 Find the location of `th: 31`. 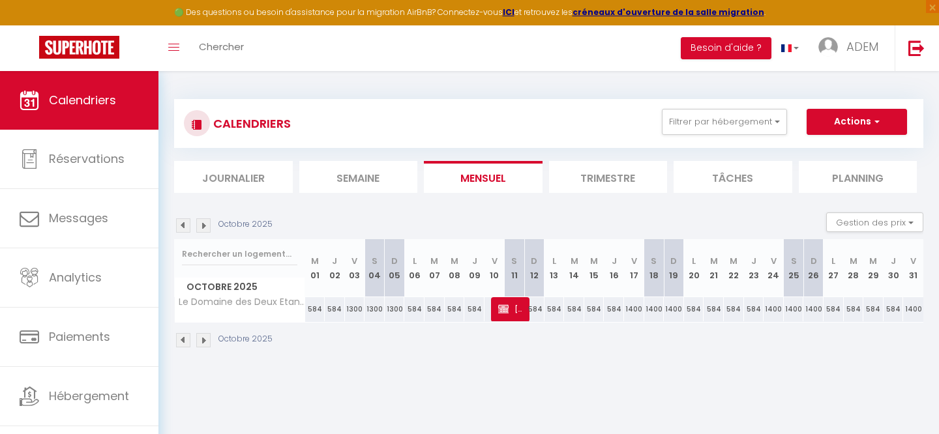

th: 31 is located at coordinates (913, 268).